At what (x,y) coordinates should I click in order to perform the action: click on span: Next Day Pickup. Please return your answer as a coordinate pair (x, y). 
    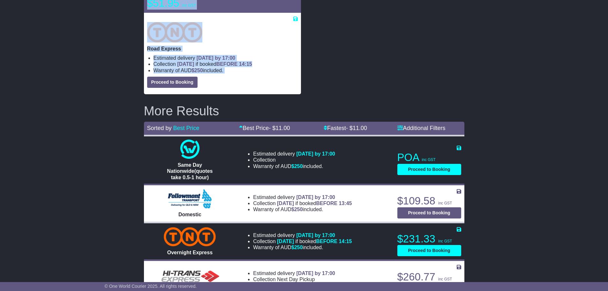
    Looking at the image, I should click on (296, 279).